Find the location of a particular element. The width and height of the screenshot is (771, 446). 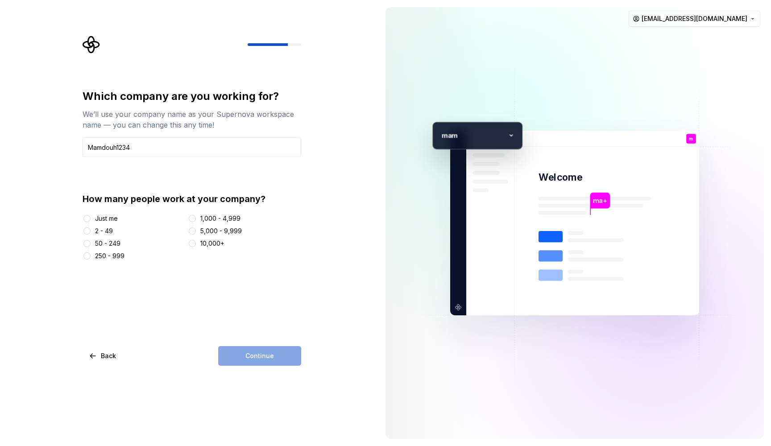

div: 2 - 49 is located at coordinates (104, 231).